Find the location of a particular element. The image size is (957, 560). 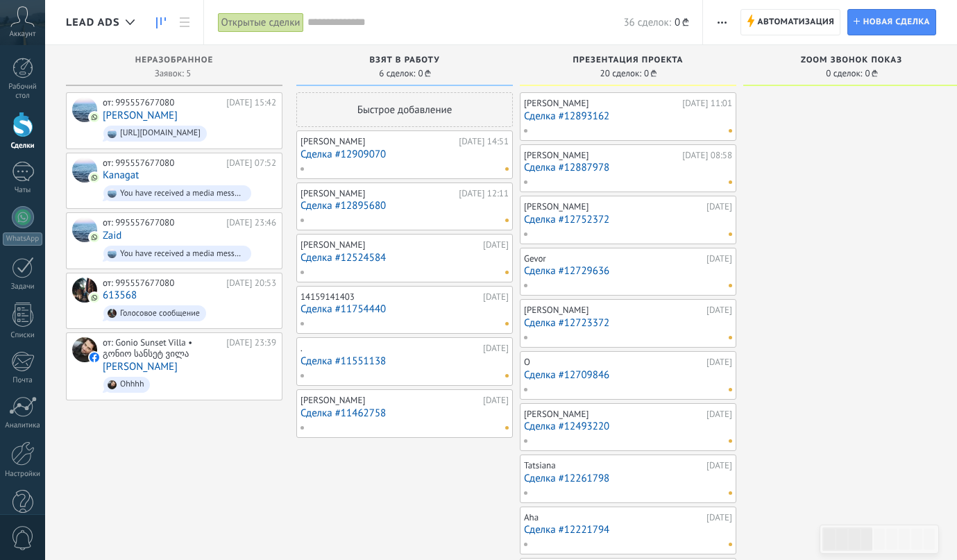

span: Взят в работу is located at coordinates (404, 60).